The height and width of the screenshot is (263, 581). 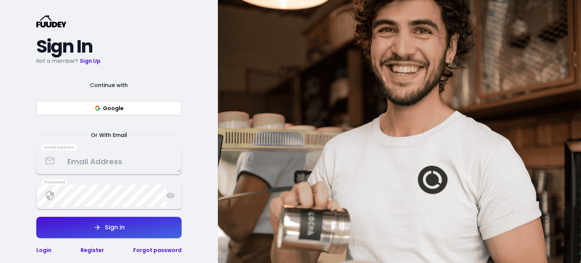 I want to click on a: Register, so click(x=92, y=250).